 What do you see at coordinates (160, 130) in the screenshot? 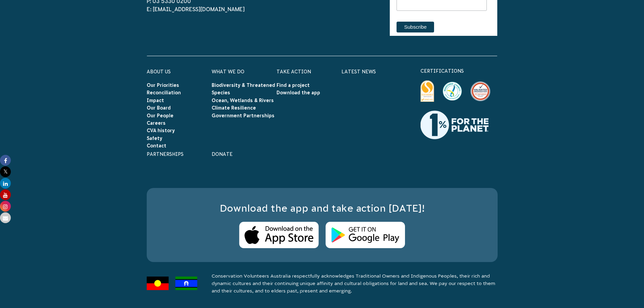
I see `a: CVA history` at bounding box center [160, 130].